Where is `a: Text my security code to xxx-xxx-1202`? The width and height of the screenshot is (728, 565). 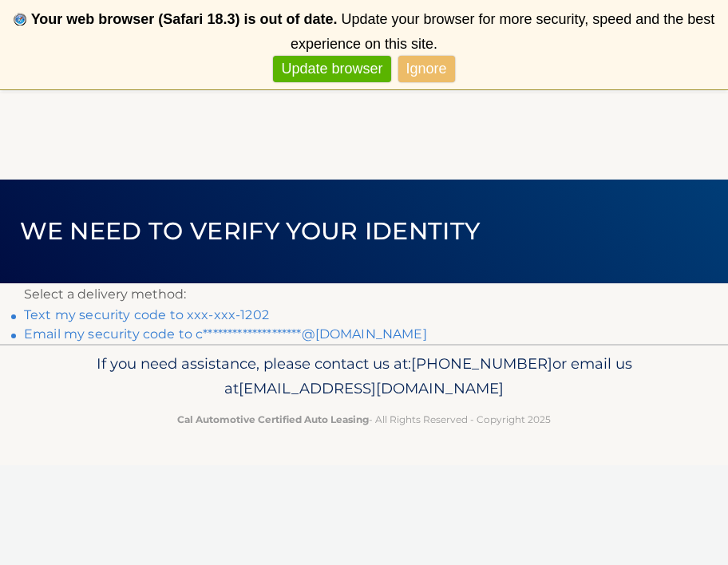
a: Text my security code to xxx-xxx-1202 is located at coordinates (146, 315).